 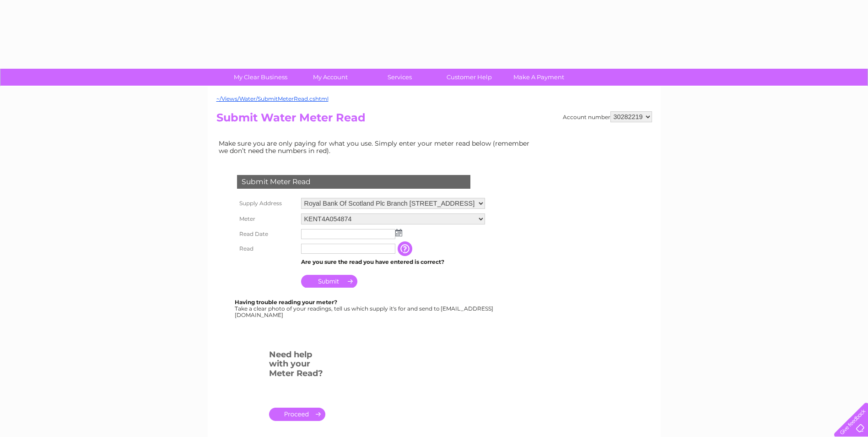 I want to click on input: Information, so click(x=406, y=249).